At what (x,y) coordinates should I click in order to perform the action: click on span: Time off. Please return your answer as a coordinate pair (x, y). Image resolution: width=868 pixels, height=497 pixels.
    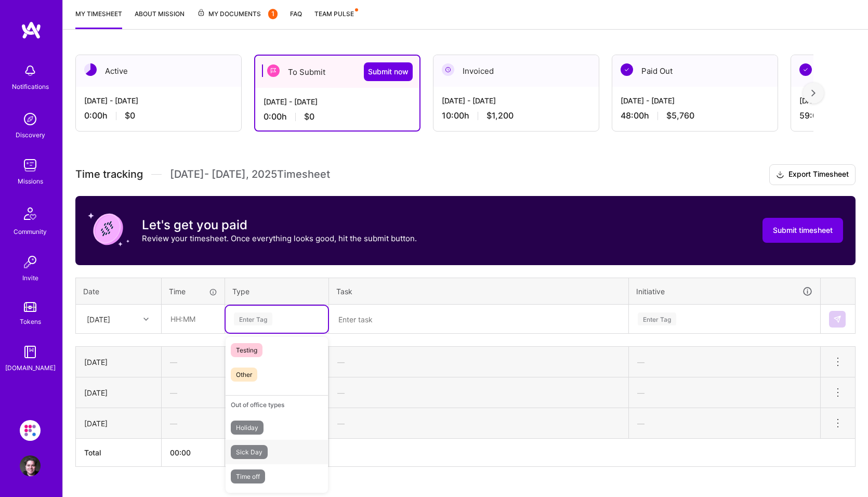
    Looking at the image, I should click on (248, 477).